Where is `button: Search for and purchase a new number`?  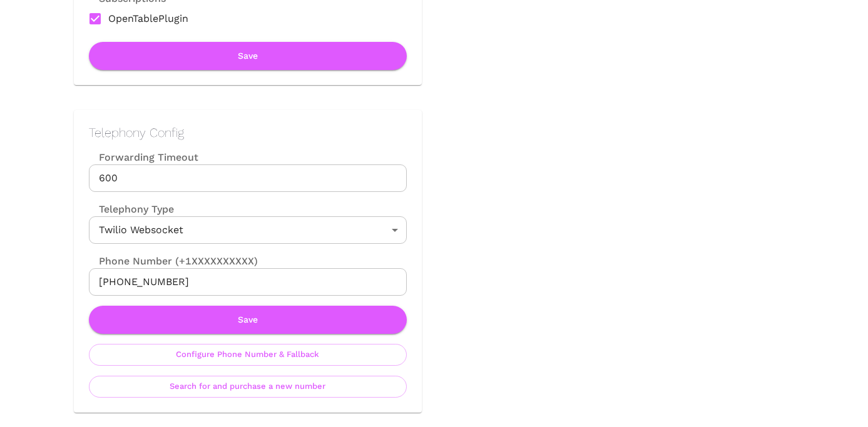 button: Search for and purchase a new number is located at coordinates (248, 386).